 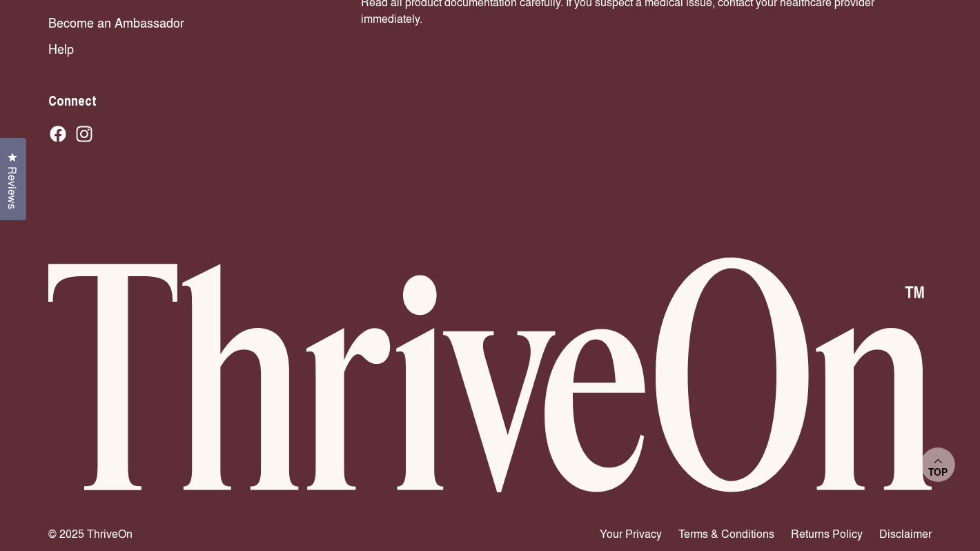 What do you see at coordinates (191, 48) in the screenshot?
I see `a: Help` at bounding box center [191, 48].